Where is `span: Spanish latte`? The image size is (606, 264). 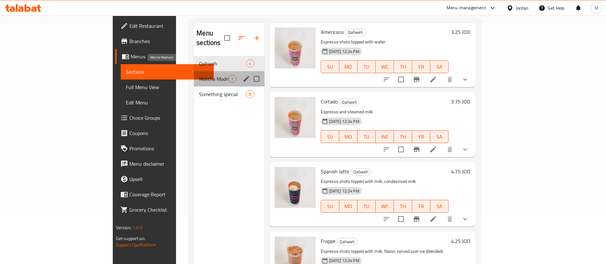 span: Spanish latte is located at coordinates (335, 172).